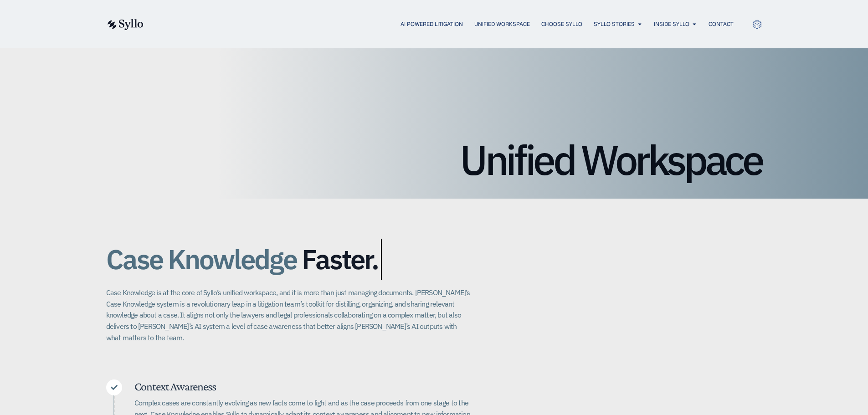 Image resolution: width=868 pixels, height=415 pixels. I want to click on span: Unified Workspace, so click(502, 24).